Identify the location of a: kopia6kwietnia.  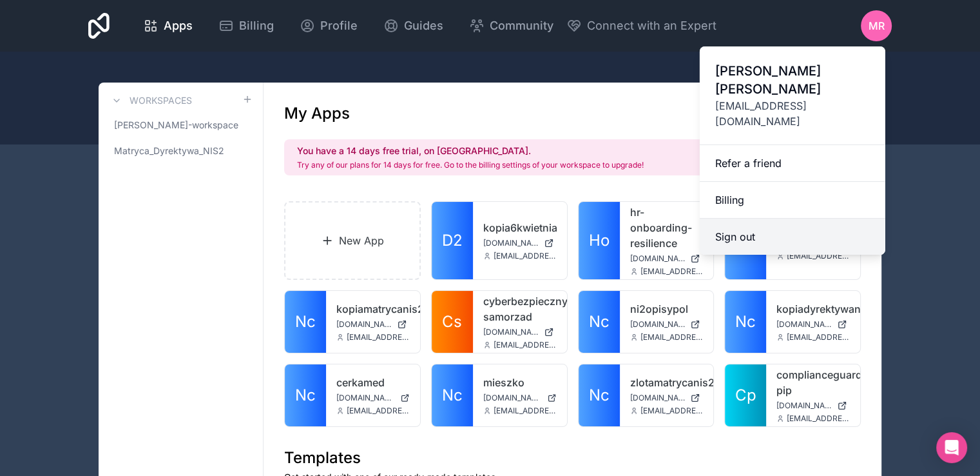
(520, 228).